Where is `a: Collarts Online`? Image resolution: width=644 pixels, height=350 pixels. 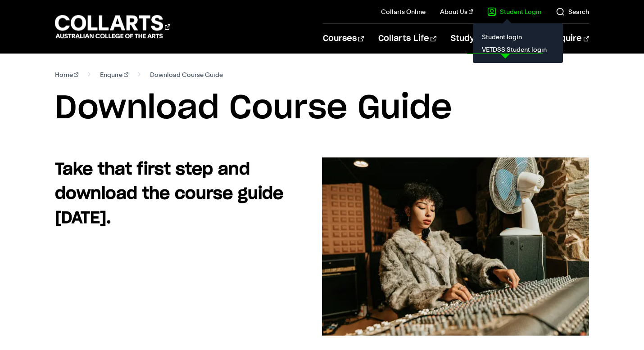 a: Collarts Online is located at coordinates (403, 12).